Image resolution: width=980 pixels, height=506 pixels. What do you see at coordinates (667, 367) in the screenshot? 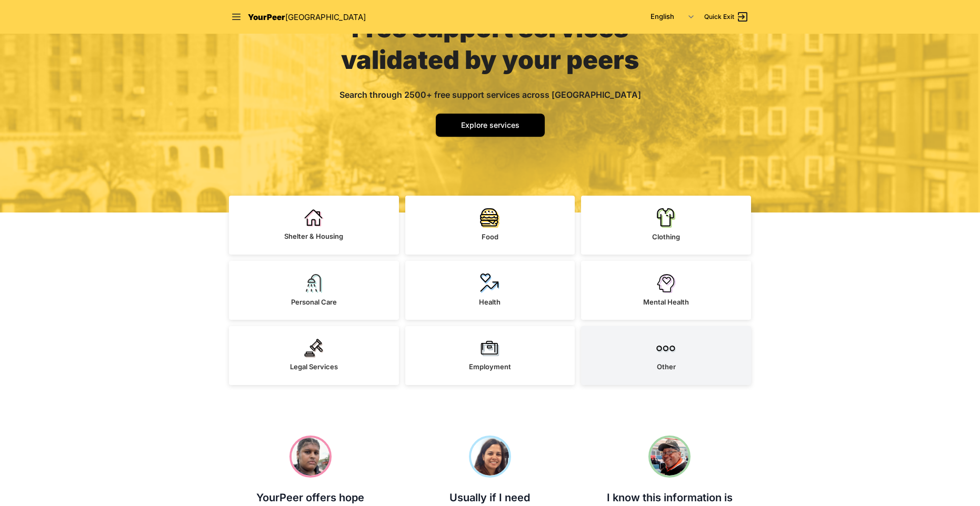
I see `span: Other` at bounding box center [667, 367].